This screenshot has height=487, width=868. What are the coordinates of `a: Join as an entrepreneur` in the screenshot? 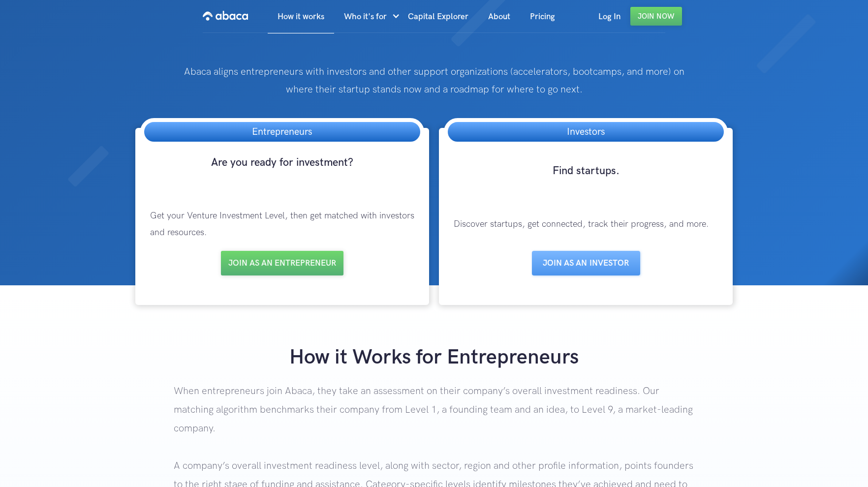 It's located at (282, 263).